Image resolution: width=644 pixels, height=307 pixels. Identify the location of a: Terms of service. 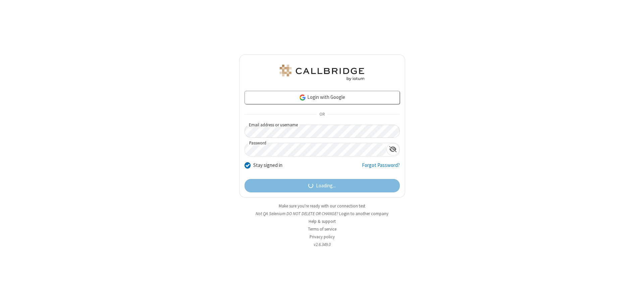
(322, 229).